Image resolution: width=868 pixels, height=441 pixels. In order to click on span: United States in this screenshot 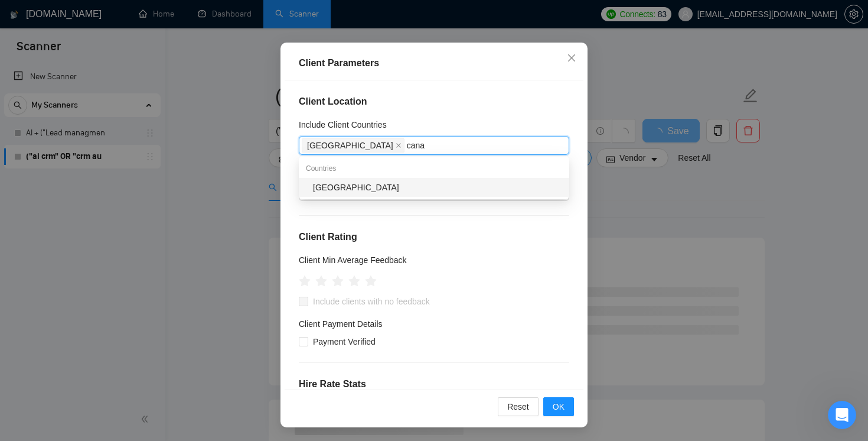, I will do `click(353, 146)`.